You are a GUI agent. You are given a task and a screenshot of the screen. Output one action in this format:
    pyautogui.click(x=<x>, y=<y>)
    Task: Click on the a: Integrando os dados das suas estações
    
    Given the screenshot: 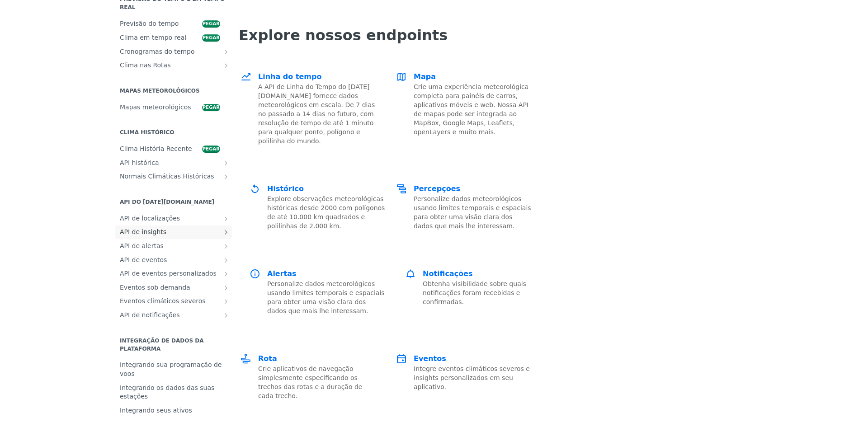 What is the action you would take?
    pyautogui.click(x=174, y=392)
    